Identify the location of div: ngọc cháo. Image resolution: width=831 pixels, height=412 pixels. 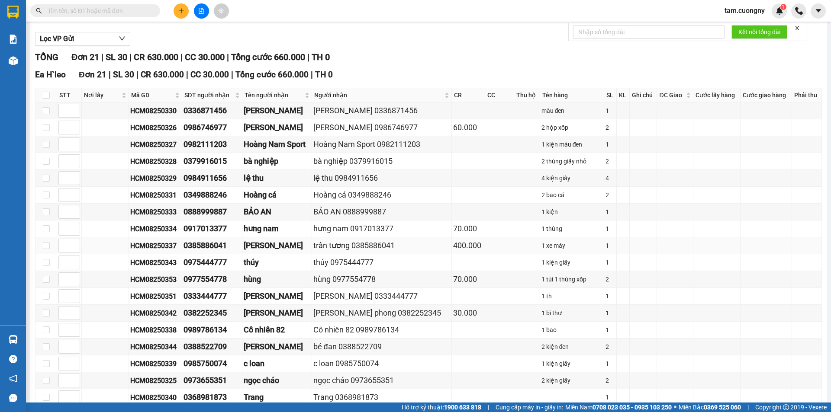
(277, 381).